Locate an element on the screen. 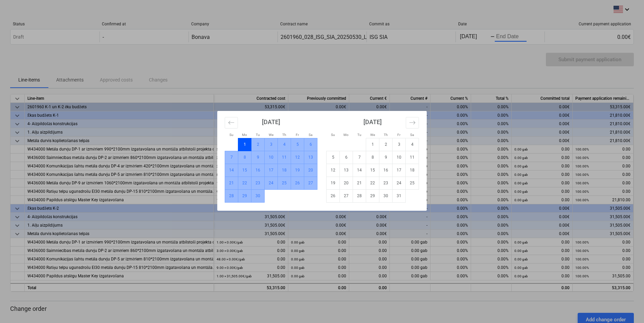 This screenshot has width=644, height=323. td: Choose Saturday, October 11, 2025 as your check-out date. It's available. is located at coordinates (412, 157).